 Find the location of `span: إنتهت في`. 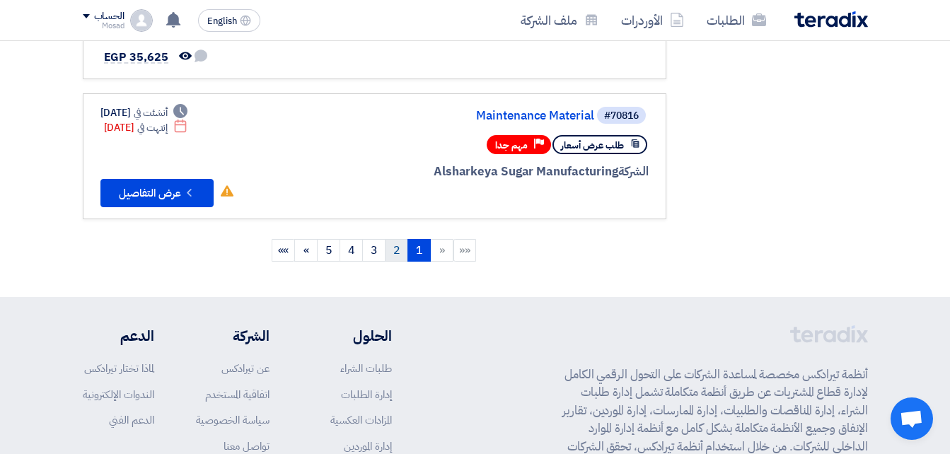

span: إنتهت في is located at coordinates (152, 127).